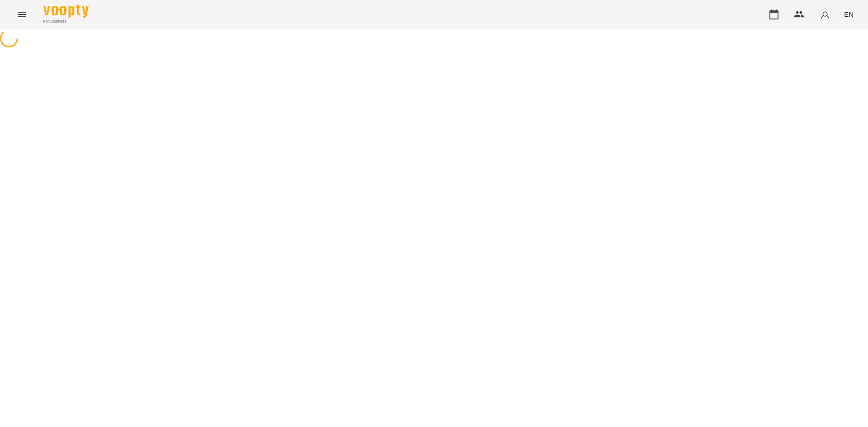 The image size is (868, 427). Describe the element at coordinates (848, 14) in the screenshot. I see `button: EN` at that location.